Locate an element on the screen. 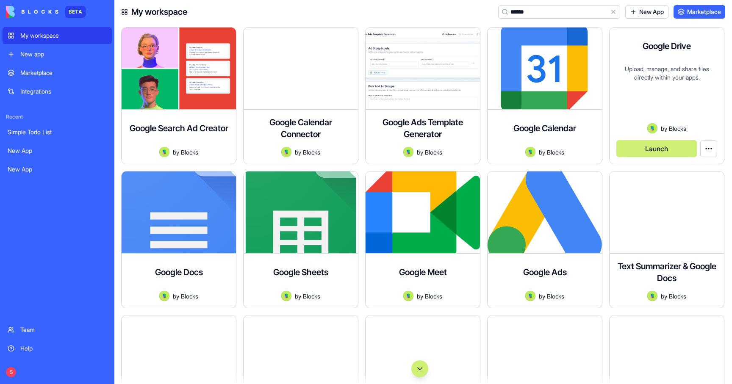  div: We typically reply in under 10 minutes is located at coordinates (79, 120).